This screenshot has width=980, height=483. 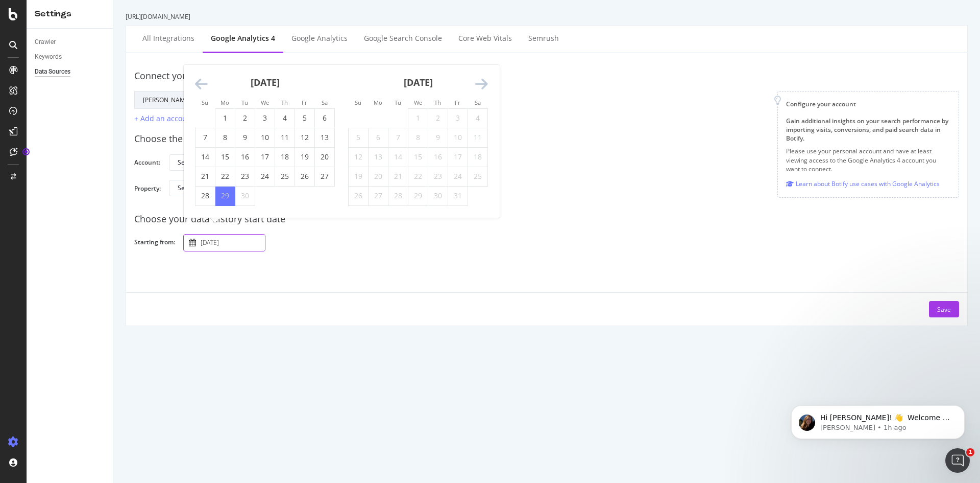 I want to click on td: Saturday, September 27, 2025, so click(x=325, y=176).